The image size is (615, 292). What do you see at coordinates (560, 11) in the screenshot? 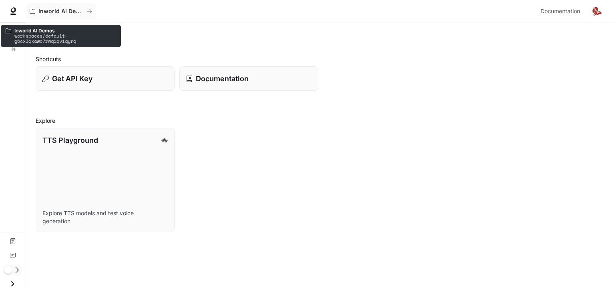
I see `span: Documentation` at bounding box center [560, 11].